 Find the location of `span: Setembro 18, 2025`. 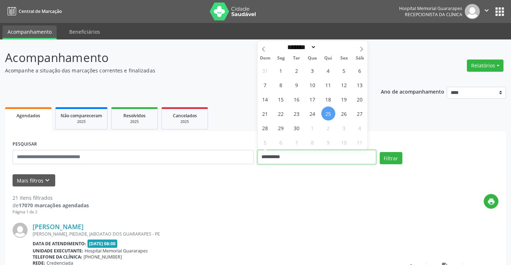

span: Setembro 18, 2025 is located at coordinates (328, 99).